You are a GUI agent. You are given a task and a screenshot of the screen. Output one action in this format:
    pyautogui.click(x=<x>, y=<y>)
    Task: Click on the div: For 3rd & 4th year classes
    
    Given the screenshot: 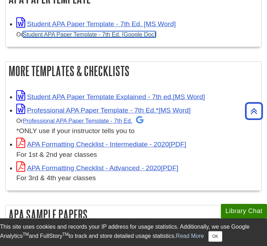 What is the action you would take?
    pyautogui.click(x=137, y=178)
    